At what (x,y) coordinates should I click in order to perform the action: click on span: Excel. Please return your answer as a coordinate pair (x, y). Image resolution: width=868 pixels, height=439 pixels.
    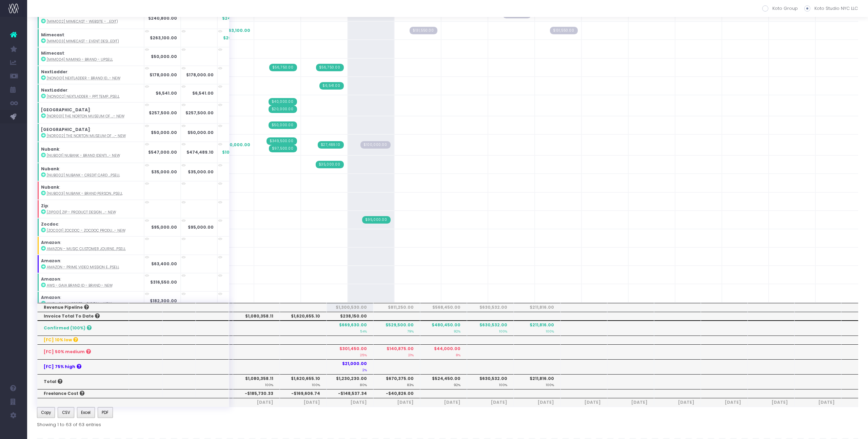
    Looking at the image, I should click on (86, 413).